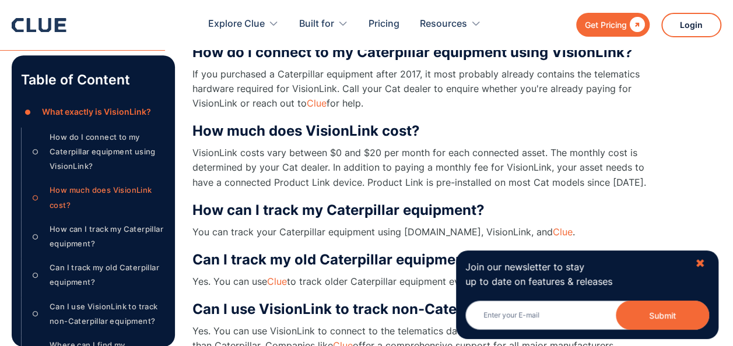 This screenshot has height=346, width=733. Describe the element at coordinates (107, 275) in the screenshot. I see `div: Can I track my old Caterpillar equipment?` at that location.